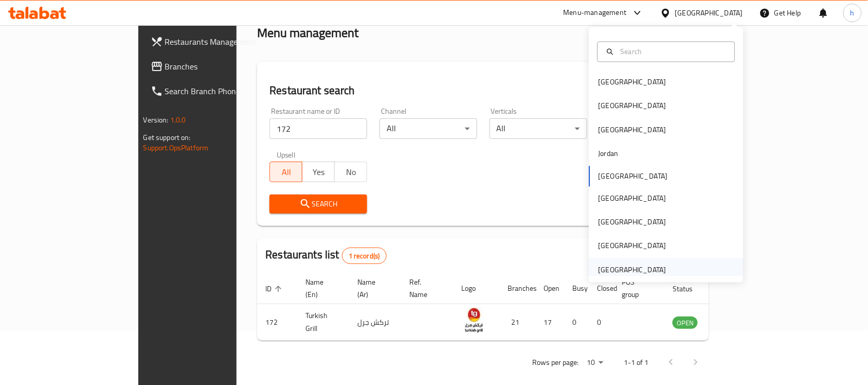 This screenshot has height=385, width=868. What do you see at coordinates (505, 307) in the screenshot?
I see `table: enhanced table` at bounding box center [505, 307].